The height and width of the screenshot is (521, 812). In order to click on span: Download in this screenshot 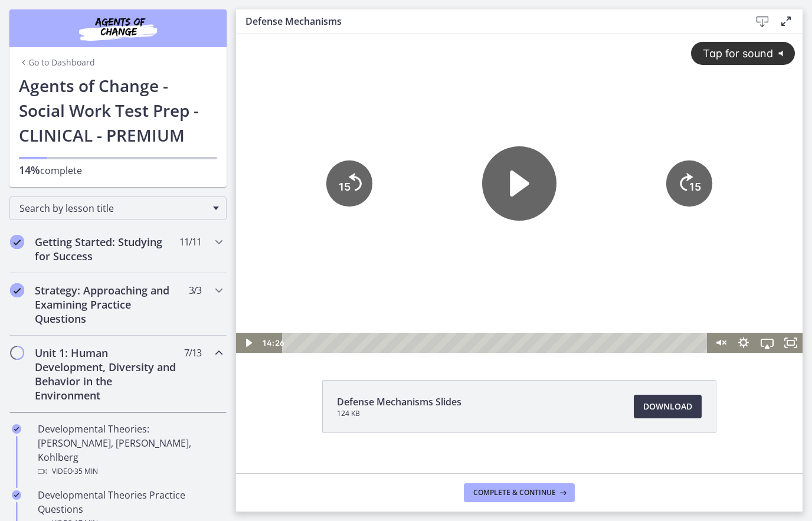, I will do `click(668, 407)`.